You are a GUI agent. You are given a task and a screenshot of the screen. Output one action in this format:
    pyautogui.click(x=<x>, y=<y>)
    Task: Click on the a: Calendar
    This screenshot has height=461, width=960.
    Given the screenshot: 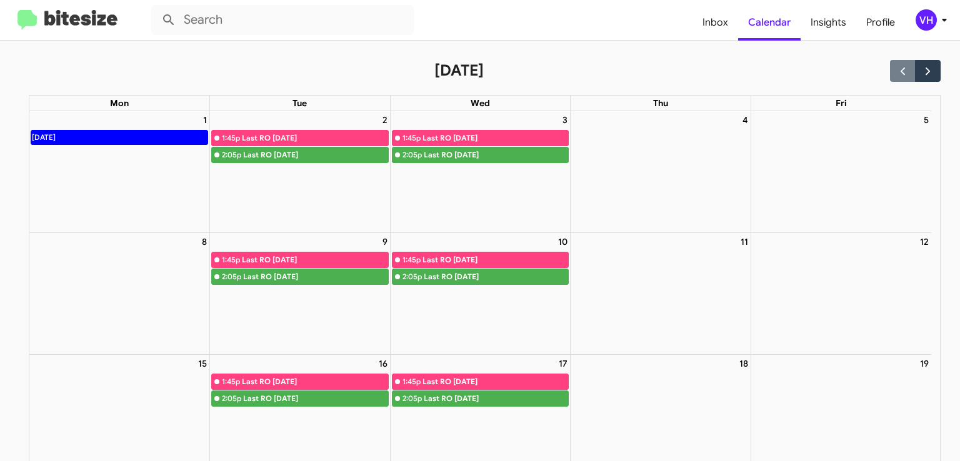 What is the action you would take?
    pyautogui.click(x=769, y=23)
    